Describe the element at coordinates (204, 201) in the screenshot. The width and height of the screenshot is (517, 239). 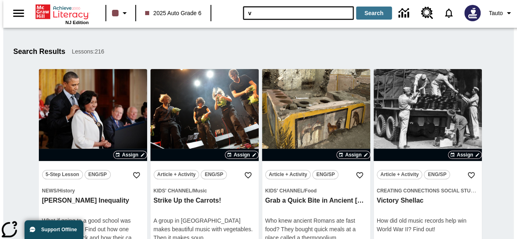
I see `h3: Strike Up the Carrots!` at that location.